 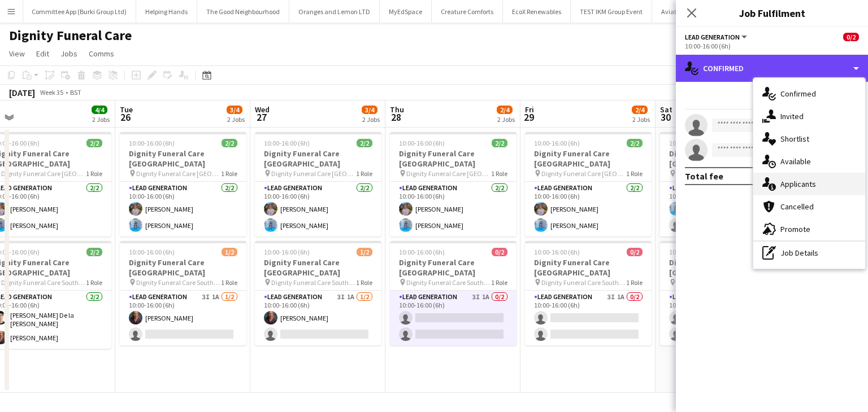 I want to click on span: Tue, so click(x=126, y=110).